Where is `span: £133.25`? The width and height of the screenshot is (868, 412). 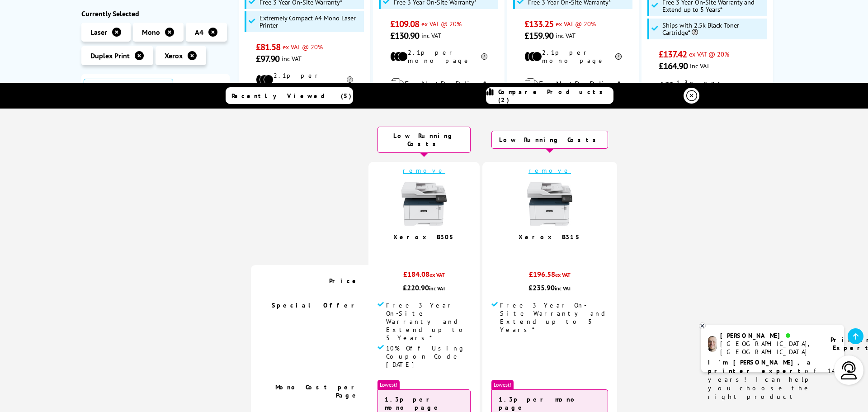 span: £133.25 is located at coordinates (539, 24).